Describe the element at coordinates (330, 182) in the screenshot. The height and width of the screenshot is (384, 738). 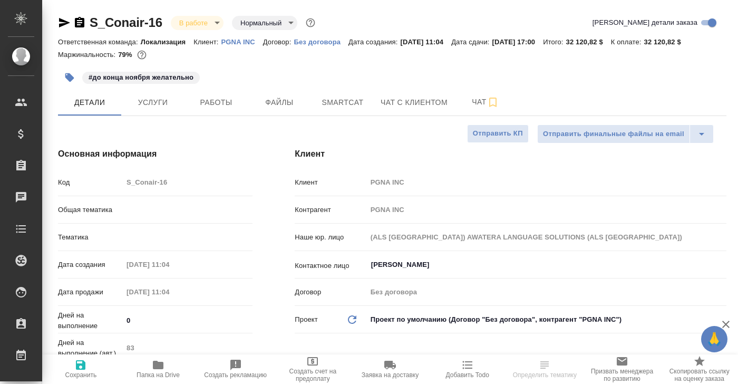
I see `p: Клиент` at that location.